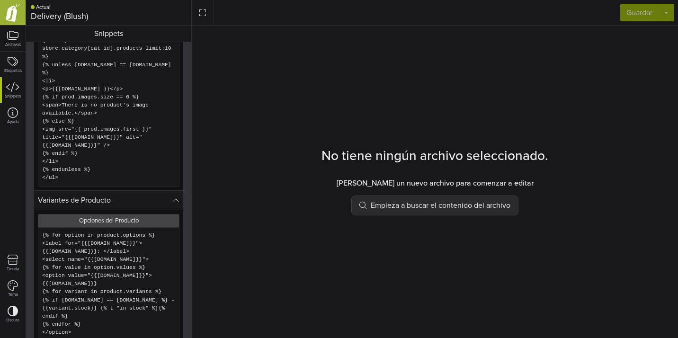  I want to click on h3: No tiene ningún archivo seleccionado., so click(435, 156).